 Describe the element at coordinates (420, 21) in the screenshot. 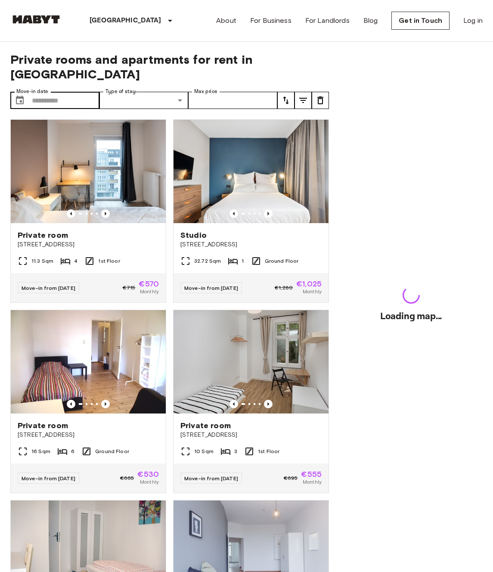

I see `a: Get in Touch` at that location.